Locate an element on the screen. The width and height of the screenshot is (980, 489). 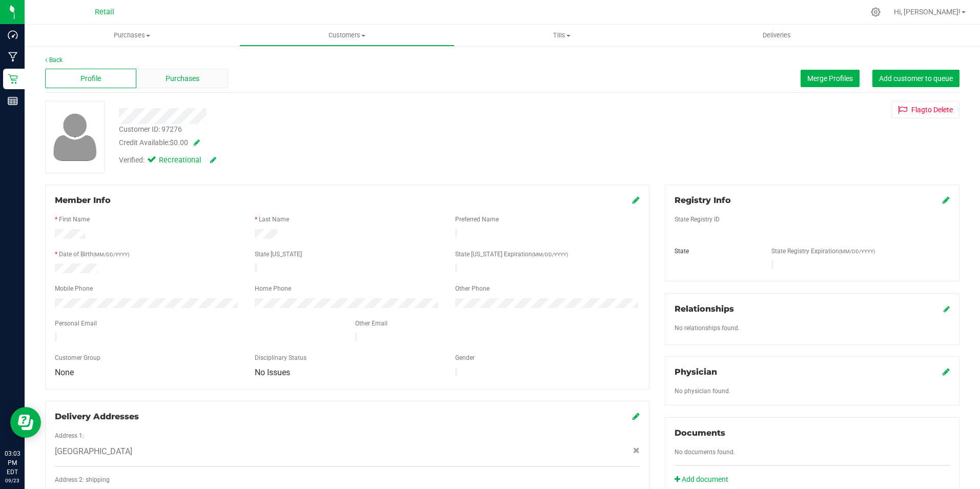
span: Delivery Addresses is located at coordinates (97, 416).